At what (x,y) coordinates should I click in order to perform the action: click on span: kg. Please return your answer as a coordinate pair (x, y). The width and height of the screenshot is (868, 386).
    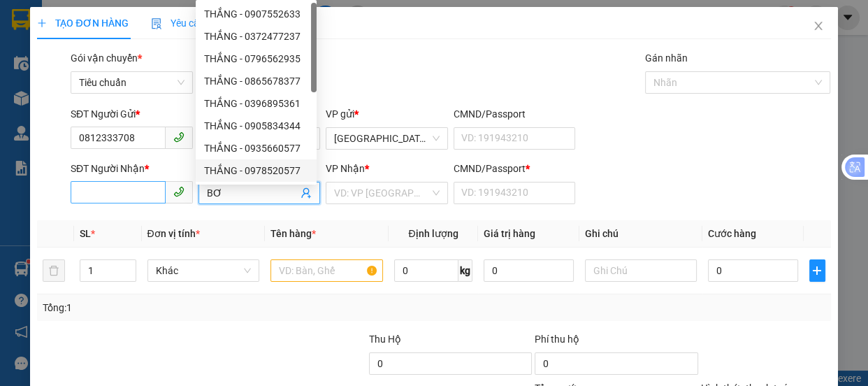
    Looking at the image, I should click on (465, 270).